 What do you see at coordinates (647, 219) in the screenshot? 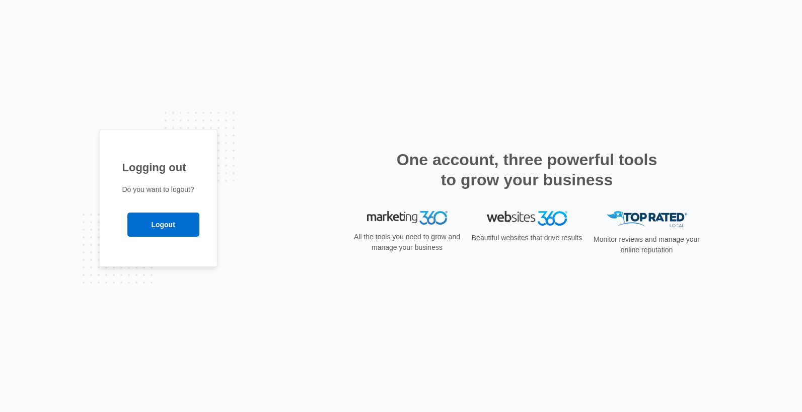
I see `img: Top Rated Local` at bounding box center [647, 219].